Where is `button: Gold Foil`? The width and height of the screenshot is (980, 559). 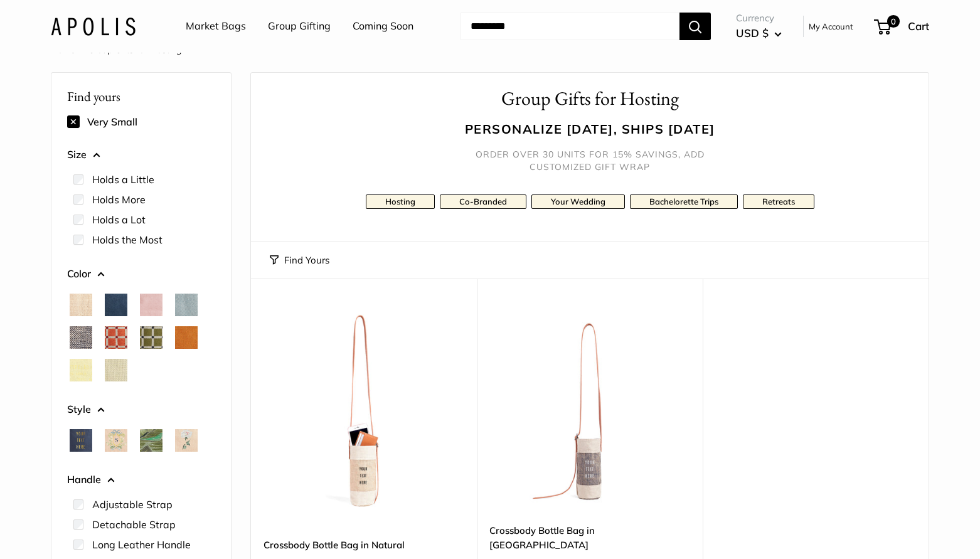 button: Gold Foil is located at coordinates (81, 440).